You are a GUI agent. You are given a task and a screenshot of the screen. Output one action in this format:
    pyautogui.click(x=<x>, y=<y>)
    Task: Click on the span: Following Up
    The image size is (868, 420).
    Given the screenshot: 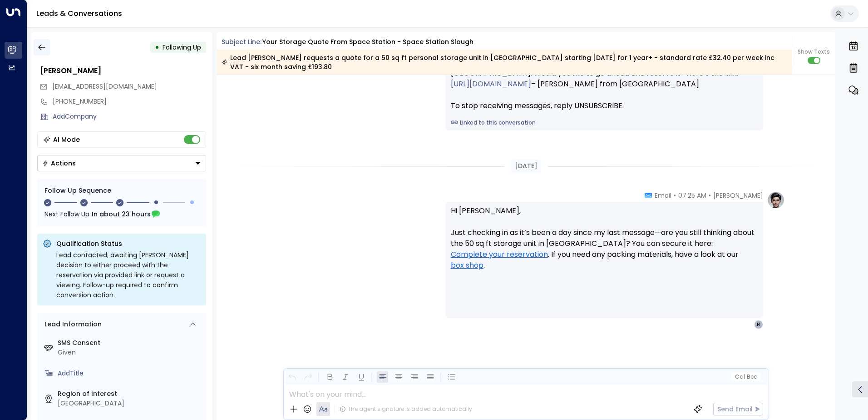 What is the action you would take?
    pyautogui.click(x=182, y=48)
    